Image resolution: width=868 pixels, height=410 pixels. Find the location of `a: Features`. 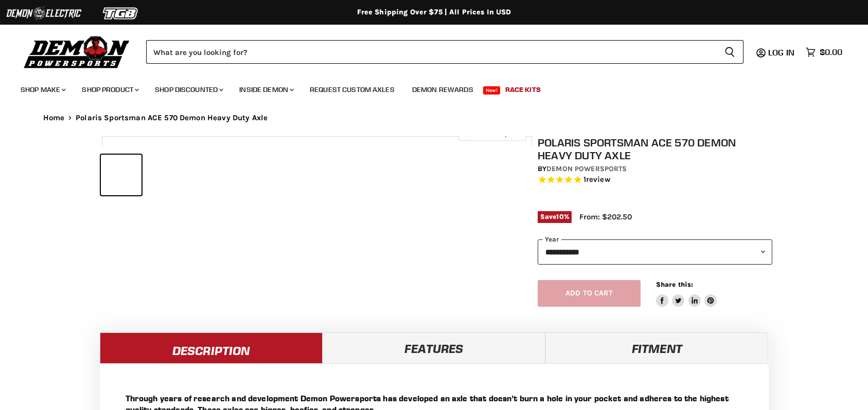

a: Features is located at coordinates (434, 348).